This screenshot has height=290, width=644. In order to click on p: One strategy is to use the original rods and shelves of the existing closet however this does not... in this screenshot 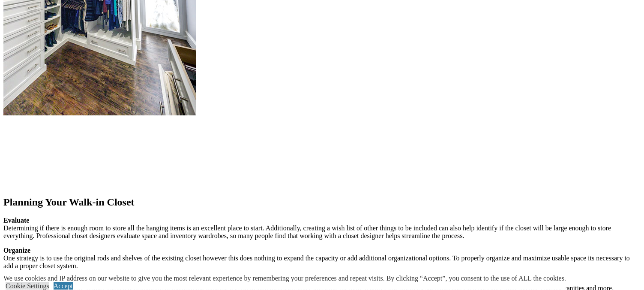, I will do `click(322, 258)`.